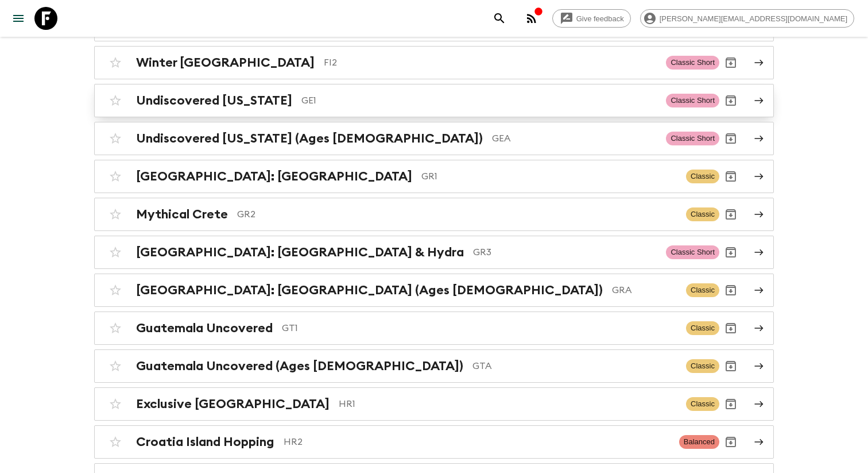  Describe the element at coordinates (477, 442) in the screenshot. I see `p: HR2` at that location.